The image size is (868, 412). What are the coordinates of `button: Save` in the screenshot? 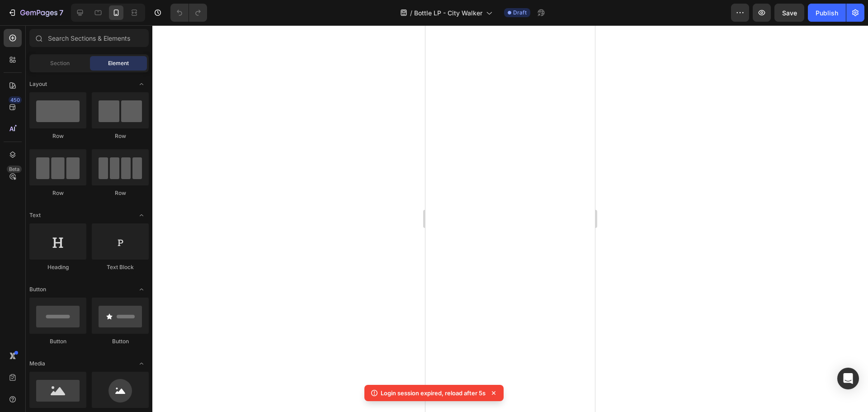 It's located at (789, 13).